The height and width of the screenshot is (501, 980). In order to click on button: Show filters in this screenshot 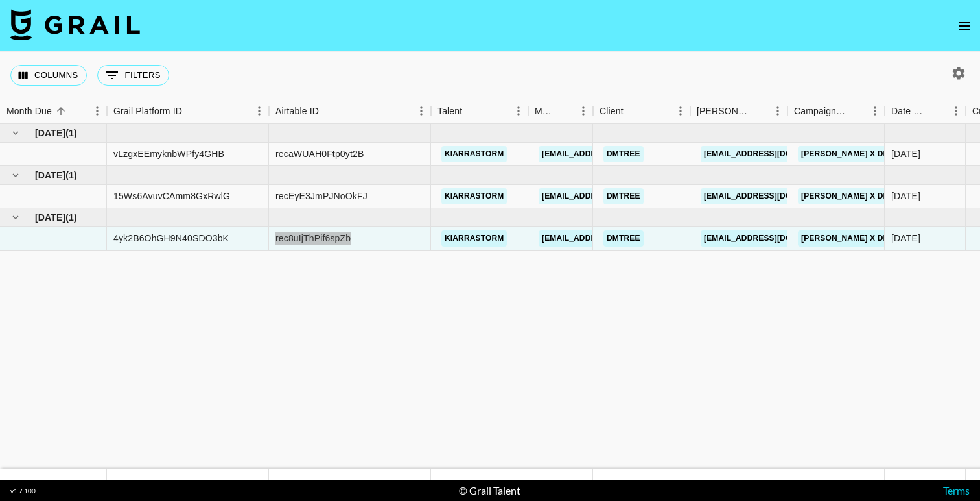, I will do `click(133, 75)`.